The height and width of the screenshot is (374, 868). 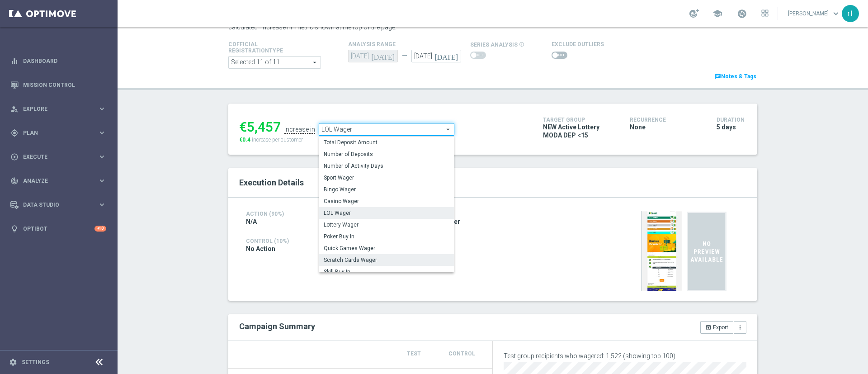 What do you see at coordinates (14, 157) in the screenshot?
I see `i: play_circle_outline` at bounding box center [14, 157].